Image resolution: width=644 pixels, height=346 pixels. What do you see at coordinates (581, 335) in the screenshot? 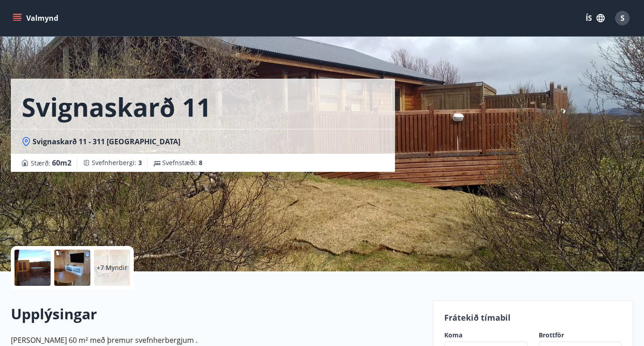
I see `label: Brottför` at bounding box center [581, 335].